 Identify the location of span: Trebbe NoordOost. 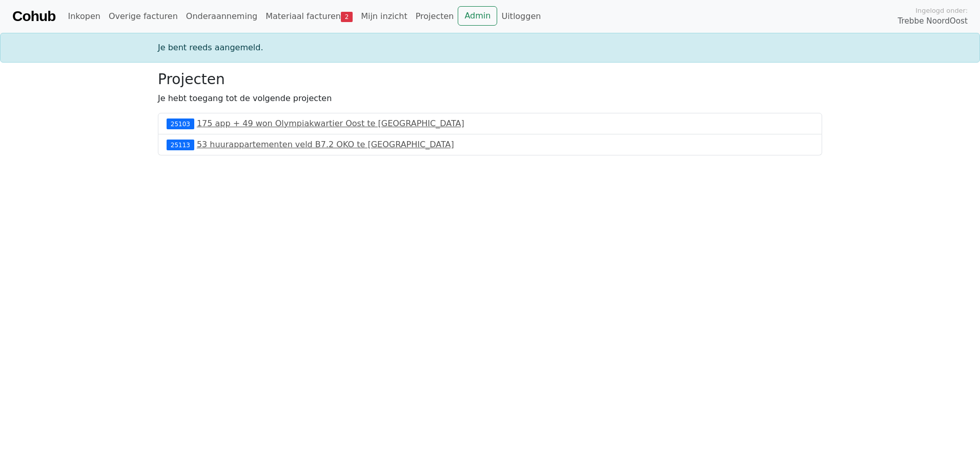
(933, 21).